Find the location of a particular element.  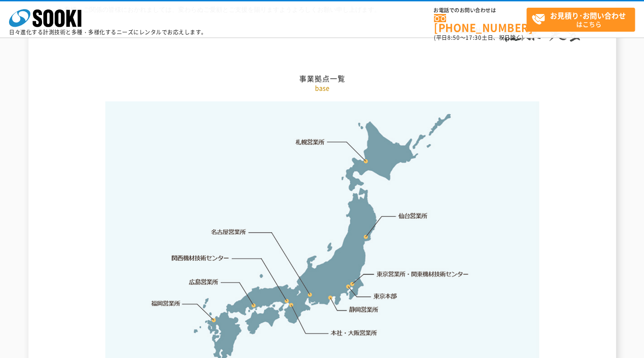

a: 本社・大阪営業所 is located at coordinates (353, 333).